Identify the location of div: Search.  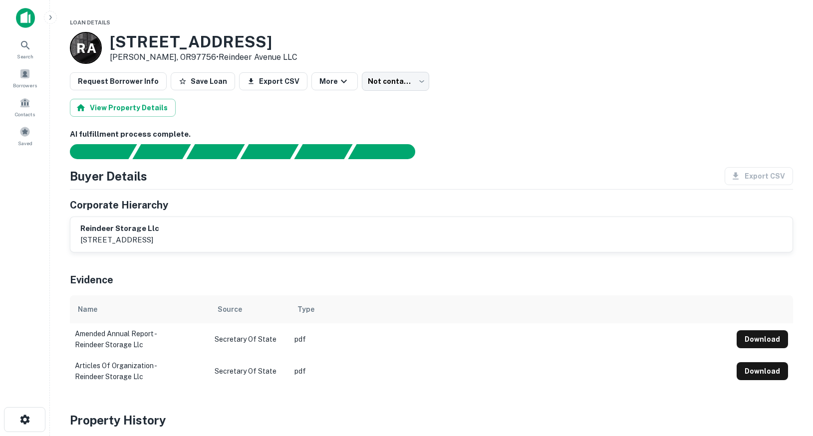
(25, 49).